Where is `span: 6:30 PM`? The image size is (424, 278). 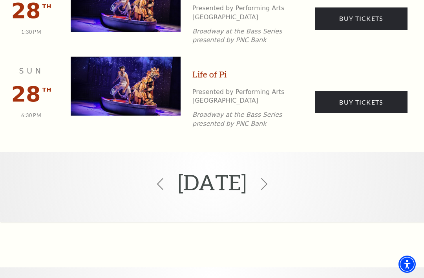 span: 6:30 PM is located at coordinates (31, 115).